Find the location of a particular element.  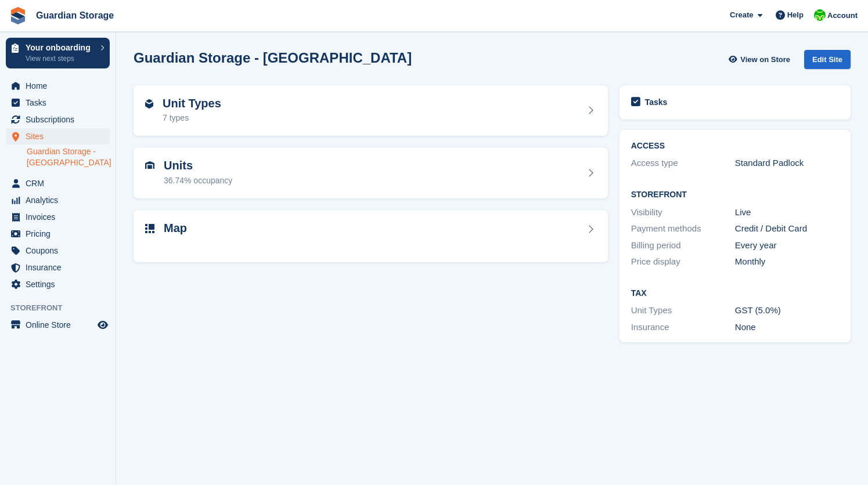

div: Insurance is located at coordinates (682, 327).